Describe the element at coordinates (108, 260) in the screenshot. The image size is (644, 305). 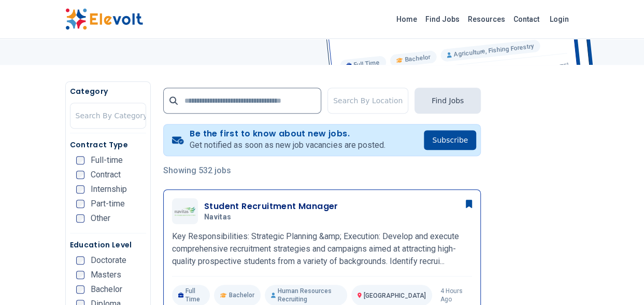
I see `span: Doctorate` at that location.